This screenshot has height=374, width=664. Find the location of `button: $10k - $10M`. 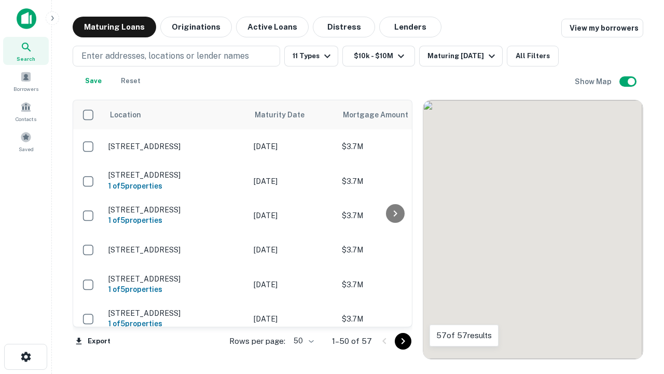

button: $10k - $10M is located at coordinates (379, 56).